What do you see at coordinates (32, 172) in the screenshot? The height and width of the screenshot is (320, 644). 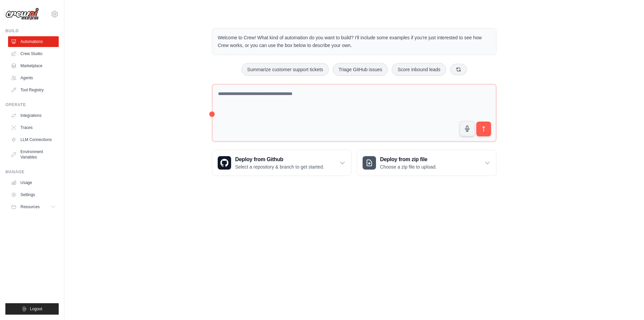 I see `div: Manage` at bounding box center [32, 172].